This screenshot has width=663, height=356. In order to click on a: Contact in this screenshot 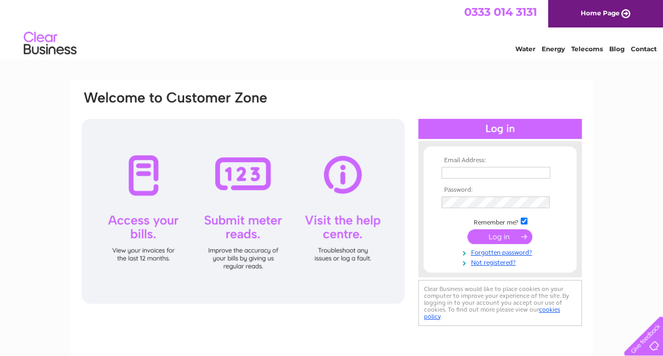, I will do `click(644, 49)`.